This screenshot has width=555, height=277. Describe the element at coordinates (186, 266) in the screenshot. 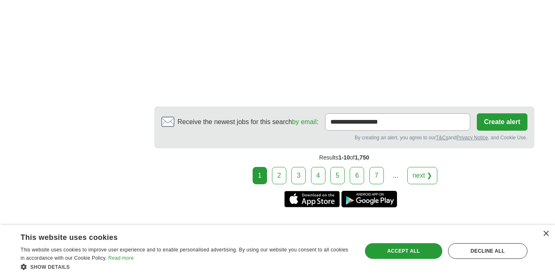

I see `div: Show details` at that location.